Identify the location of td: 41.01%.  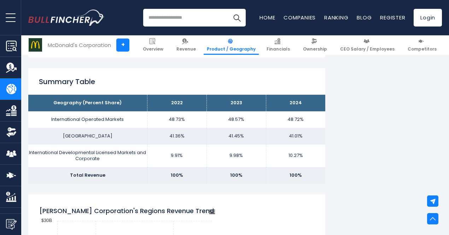
(295, 136).